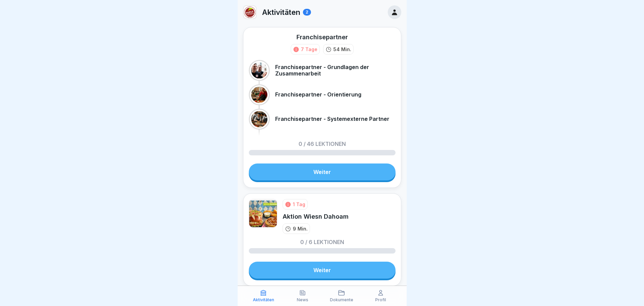  Describe the element at coordinates (263, 213) in the screenshot. I see `img: tlfwtewhtshhigq7h0svolsu.png` at that location.